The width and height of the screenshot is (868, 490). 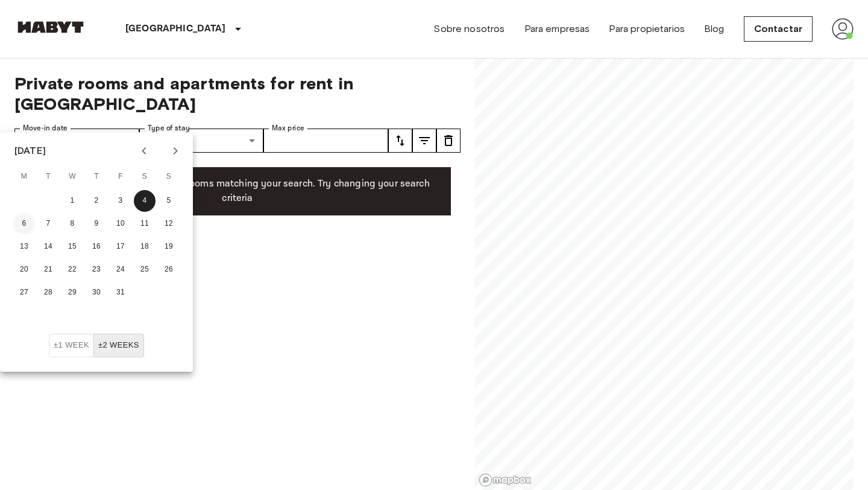 What do you see at coordinates (24, 247) in the screenshot?
I see `button: 13` at bounding box center [24, 247].